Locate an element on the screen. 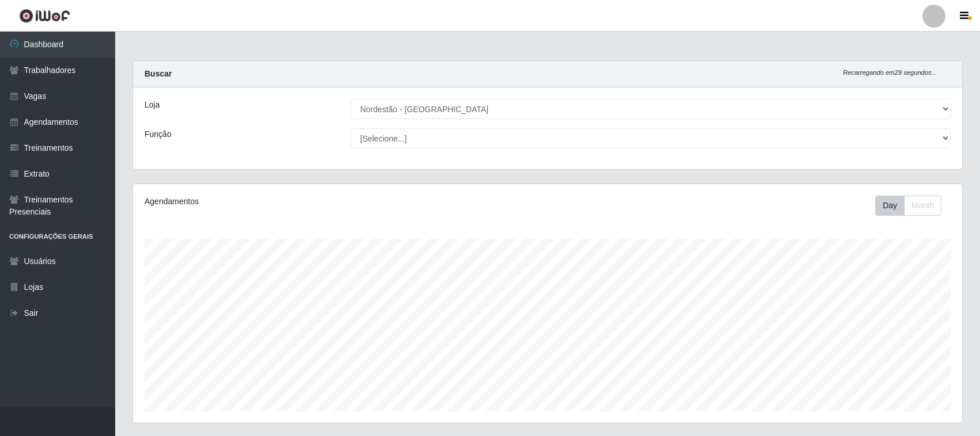  div: Toolbar with button groups is located at coordinates (913, 205).